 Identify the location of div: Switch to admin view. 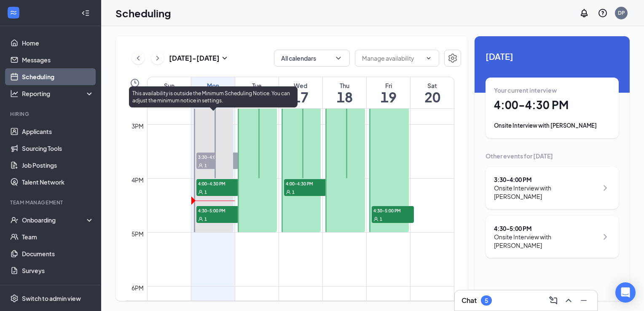
(51, 298).